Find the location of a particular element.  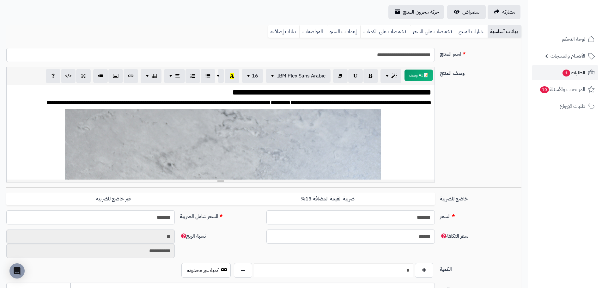

label: وصف المنتج is located at coordinates (480, 72).